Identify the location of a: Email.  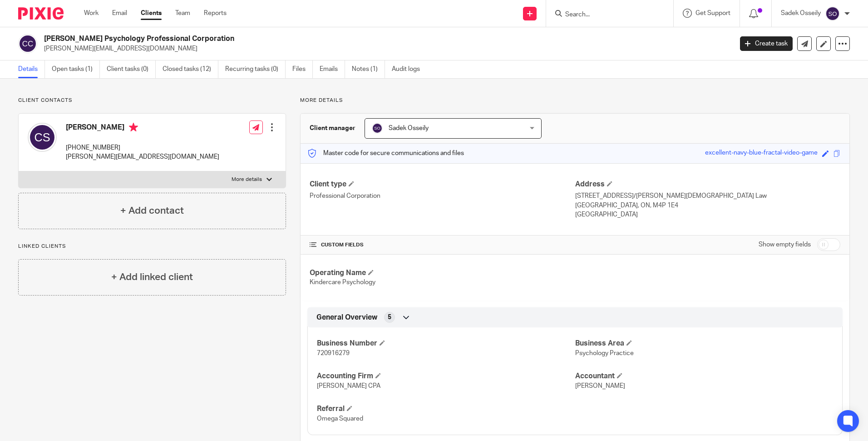
(119, 13).